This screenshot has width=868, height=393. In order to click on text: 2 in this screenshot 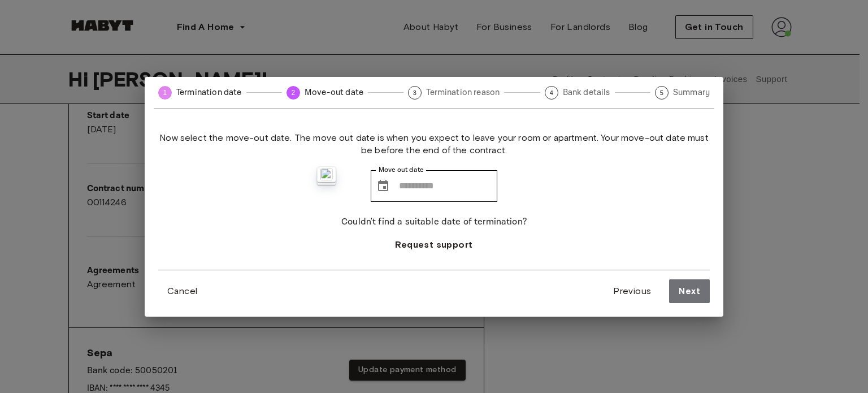, I will do `click(293, 93)`.